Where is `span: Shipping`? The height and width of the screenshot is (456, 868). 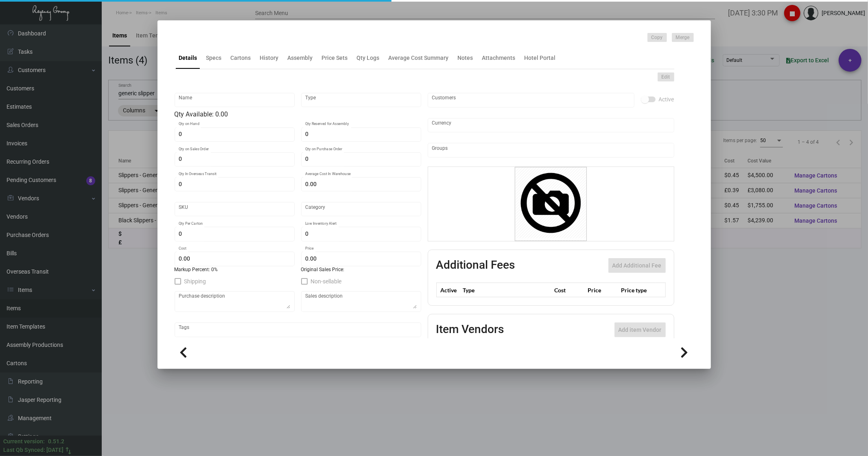 span: Shipping is located at coordinates (195, 281).